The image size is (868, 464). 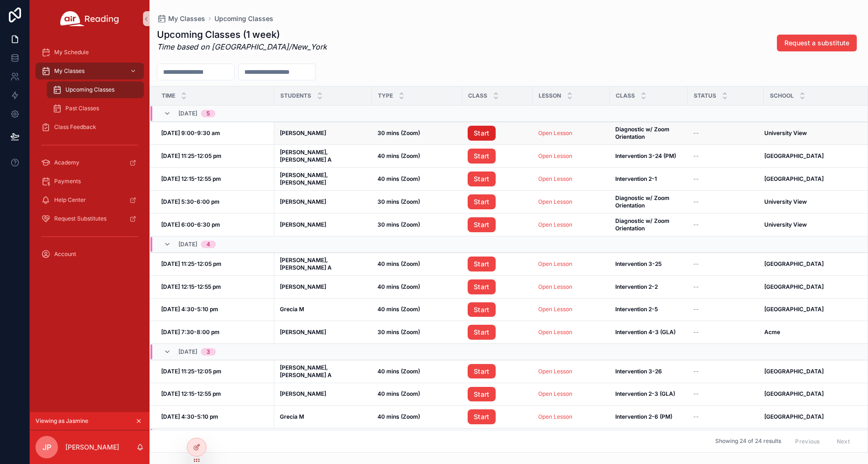 I want to click on div: 5, so click(x=208, y=113).